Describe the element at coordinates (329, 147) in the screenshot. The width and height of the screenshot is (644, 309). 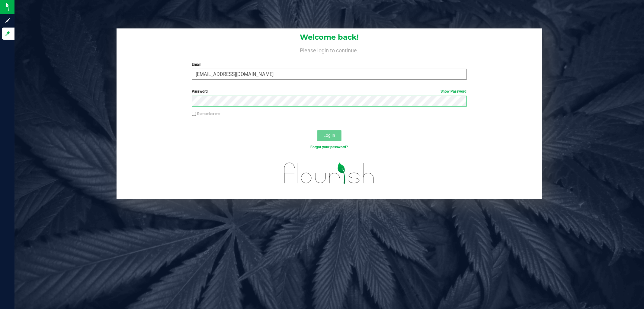
I see `a: Forgot your password?` at that location.